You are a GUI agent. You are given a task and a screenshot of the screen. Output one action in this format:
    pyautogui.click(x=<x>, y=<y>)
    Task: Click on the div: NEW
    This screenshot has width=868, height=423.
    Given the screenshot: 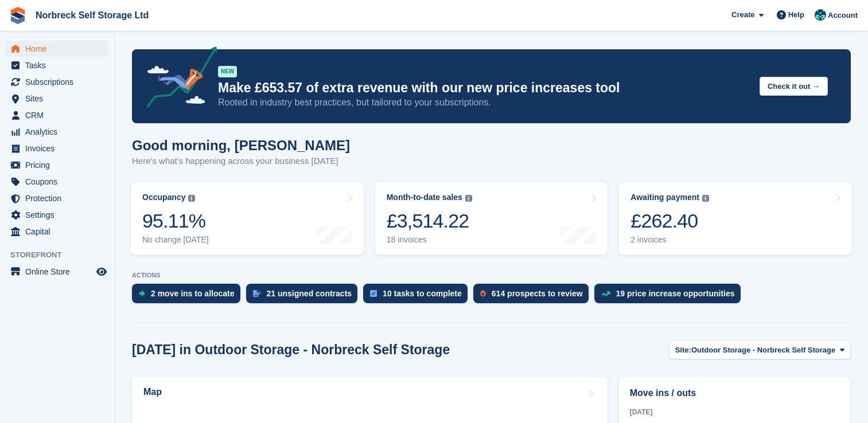 What is the action you would take?
    pyautogui.click(x=228, y=72)
    